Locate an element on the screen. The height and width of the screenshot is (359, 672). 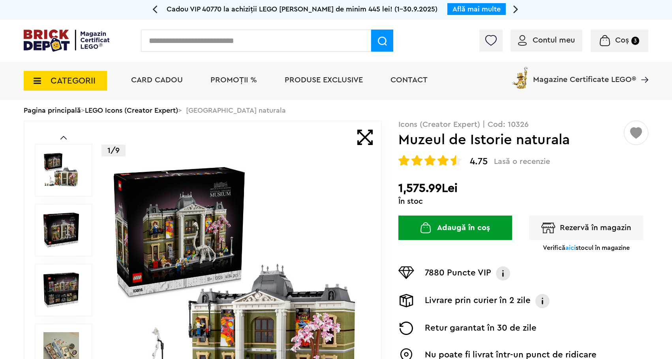
a: Prev is located at coordinates (64, 138).